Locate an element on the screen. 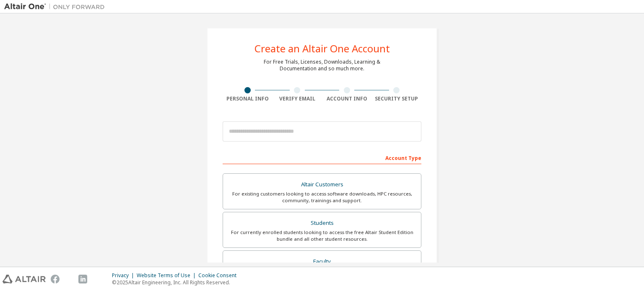  img: altair_logo.svg is located at coordinates (24, 279).